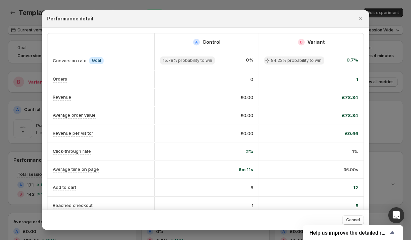 This screenshot has width=411, height=240. I want to click on span: 15.78% probability to win, so click(187, 60).